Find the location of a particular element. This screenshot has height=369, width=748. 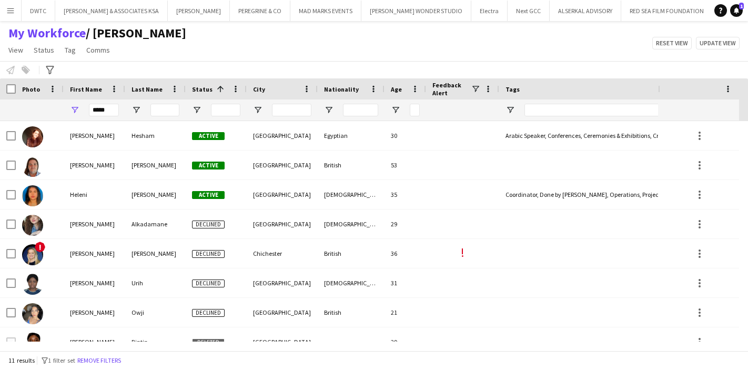

span: Tag is located at coordinates (70, 50).